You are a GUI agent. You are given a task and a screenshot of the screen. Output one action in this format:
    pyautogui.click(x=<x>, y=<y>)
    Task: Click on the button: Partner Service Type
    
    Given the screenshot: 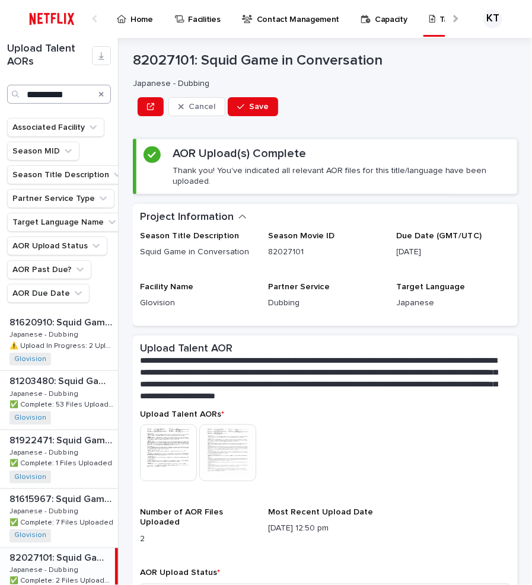 What is the action you would take?
    pyautogui.click(x=60, y=199)
    